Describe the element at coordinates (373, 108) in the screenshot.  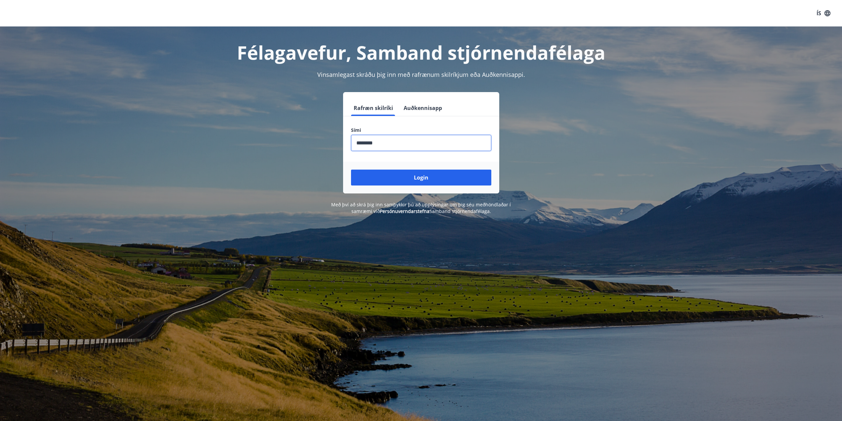
I see `button: Rafræn skilríki` at that location.